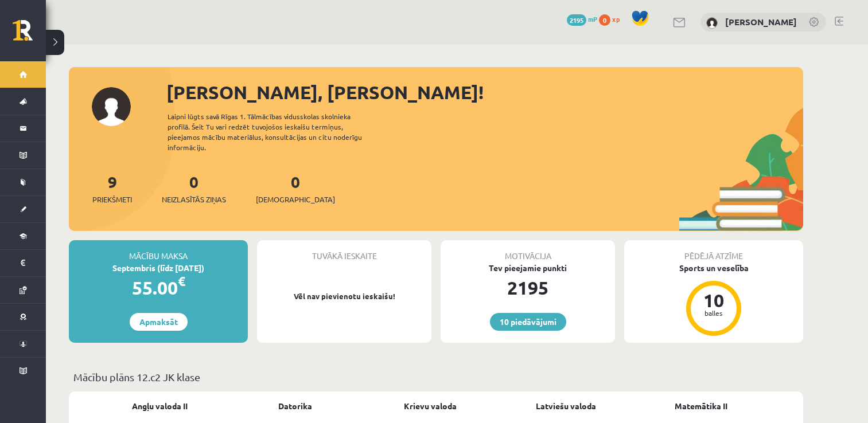 This screenshot has width=868, height=423. What do you see at coordinates (577, 20) in the screenshot?
I see `span: 2195` at bounding box center [577, 20].